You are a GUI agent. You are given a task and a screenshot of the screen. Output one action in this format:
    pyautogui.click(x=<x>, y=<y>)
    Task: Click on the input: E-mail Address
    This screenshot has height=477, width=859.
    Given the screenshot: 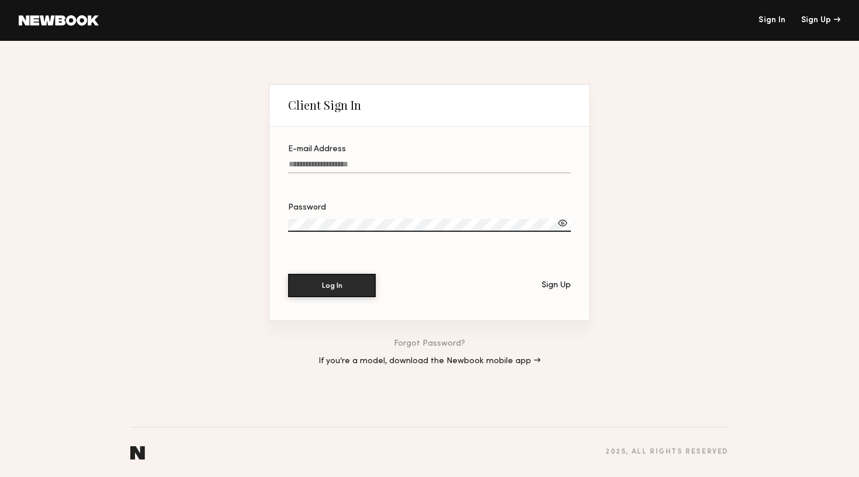 What is the action you would take?
    pyautogui.click(x=430, y=167)
    